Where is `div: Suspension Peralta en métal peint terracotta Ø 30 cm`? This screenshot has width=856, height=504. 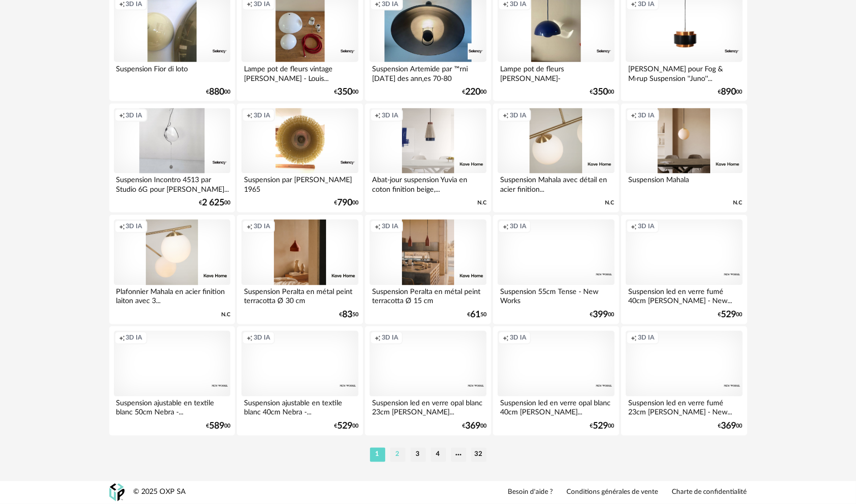 div: Suspension Peralta en métal peint terracotta Ø 30 cm is located at coordinates (300, 295).